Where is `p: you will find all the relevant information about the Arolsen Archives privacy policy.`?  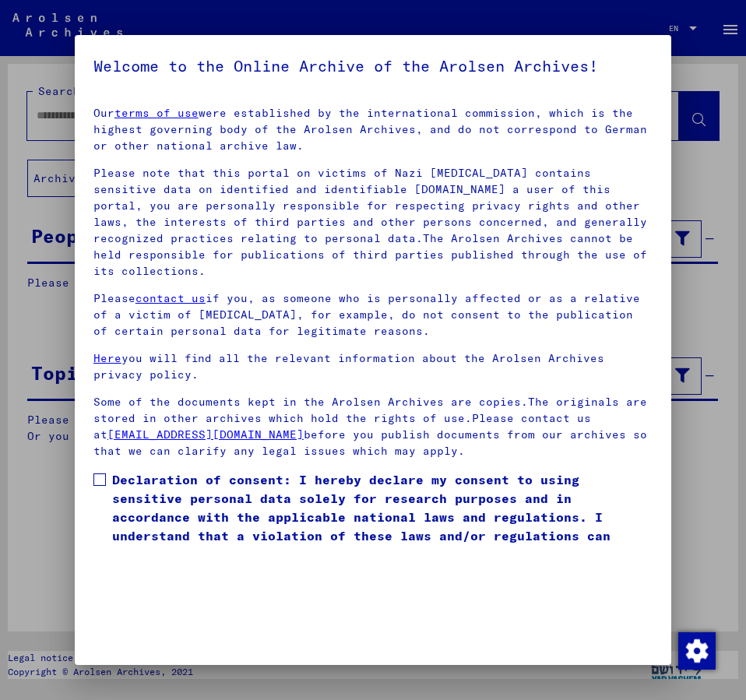 p: you will find all the relevant information about the Arolsen Archives privacy policy. is located at coordinates (373, 367).